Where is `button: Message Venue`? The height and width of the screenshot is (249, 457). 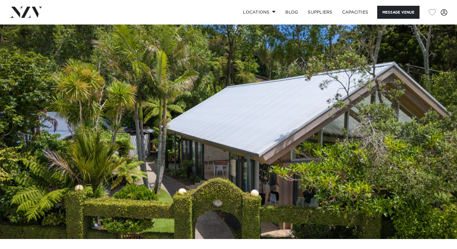
button: Message Venue is located at coordinates (399, 12).